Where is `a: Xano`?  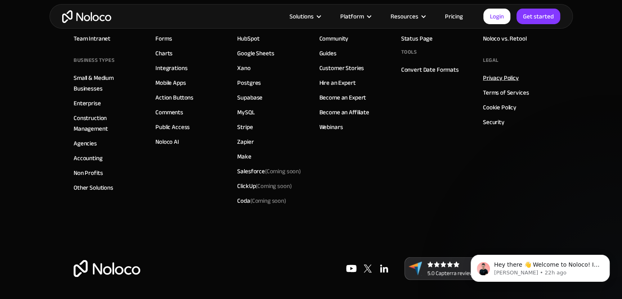
a: Xano is located at coordinates (244, 68).